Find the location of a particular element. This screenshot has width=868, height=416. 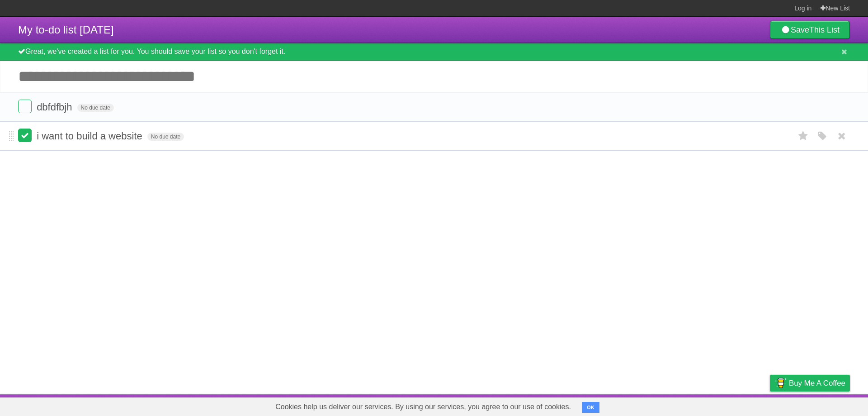

span: dbfdfbjh is located at coordinates (55, 106).